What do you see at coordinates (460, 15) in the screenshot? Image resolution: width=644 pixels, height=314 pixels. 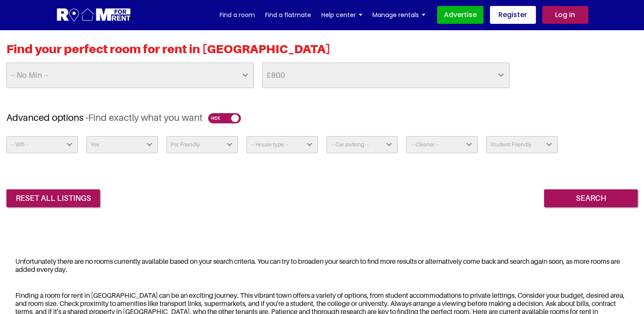 I see `a: Advertise` at bounding box center [460, 15].